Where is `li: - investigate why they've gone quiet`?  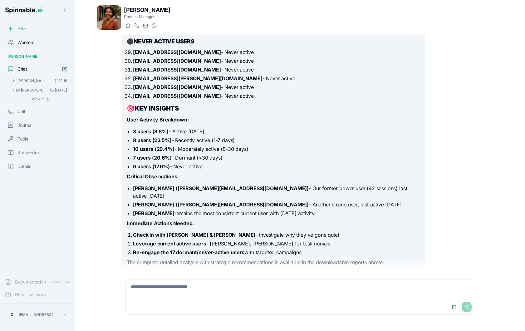 li: - investigate why they've gone quiet is located at coordinates (276, 235).